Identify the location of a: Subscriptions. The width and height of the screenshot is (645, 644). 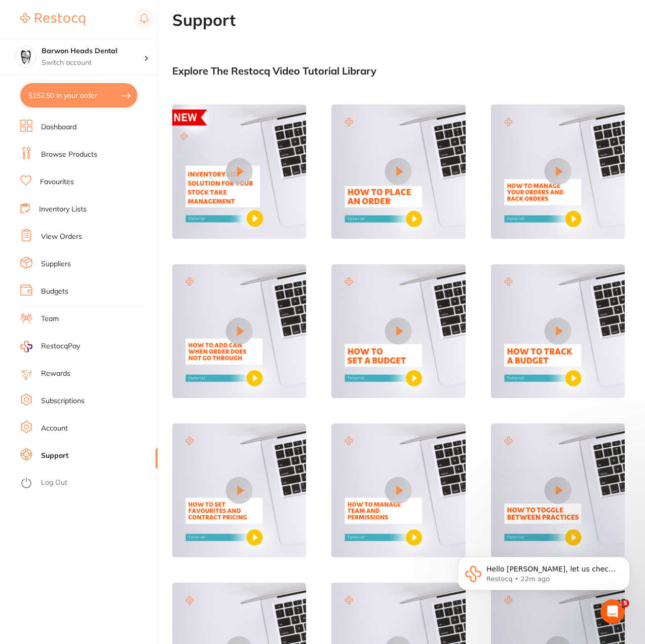
(63, 401).